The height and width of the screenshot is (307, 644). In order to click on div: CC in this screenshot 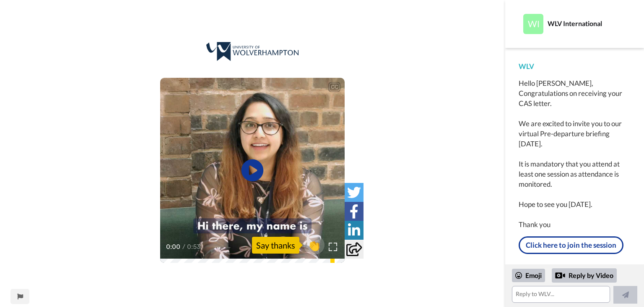, I will do `click(334, 87)`.